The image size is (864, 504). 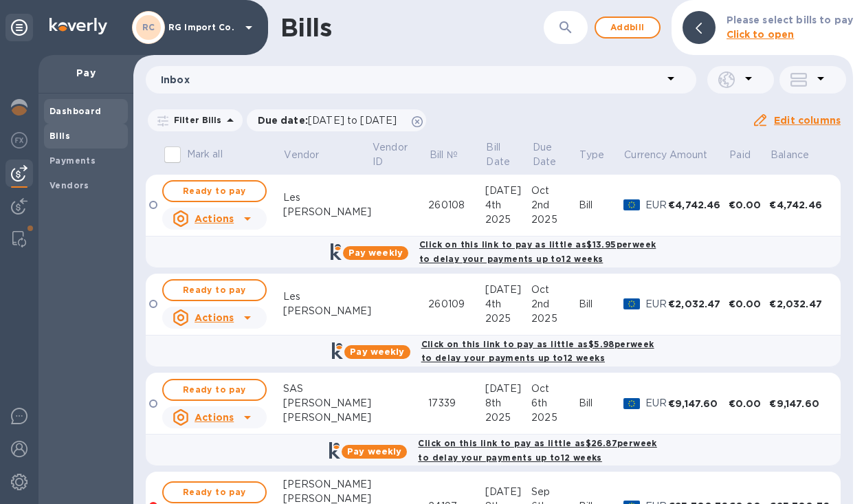 I want to click on span: Bill №, so click(x=452, y=154).